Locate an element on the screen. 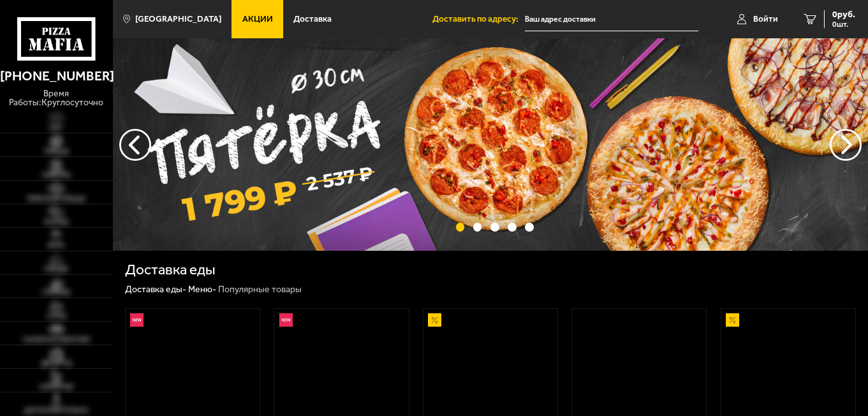  span: 0 руб. is located at coordinates (844, 15).